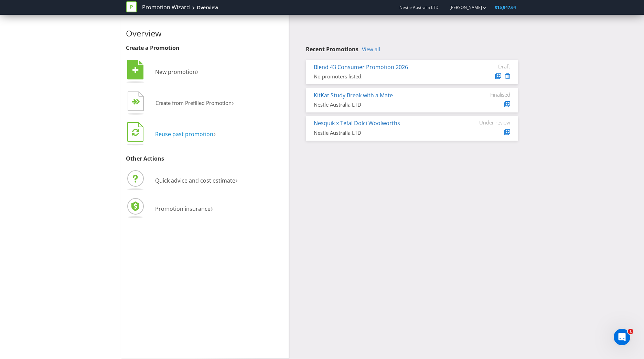 The height and width of the screenshot is (359, 644). I want to click on a: Blend 43 Consumer Promotion 2026, so click(361, 67).